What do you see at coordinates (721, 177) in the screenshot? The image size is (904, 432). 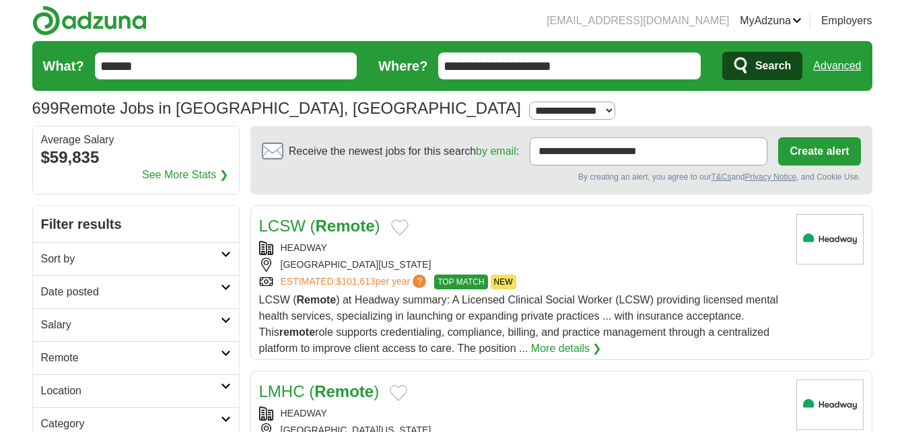 I see `a: T&Cs` at bounding box center [721, 177].